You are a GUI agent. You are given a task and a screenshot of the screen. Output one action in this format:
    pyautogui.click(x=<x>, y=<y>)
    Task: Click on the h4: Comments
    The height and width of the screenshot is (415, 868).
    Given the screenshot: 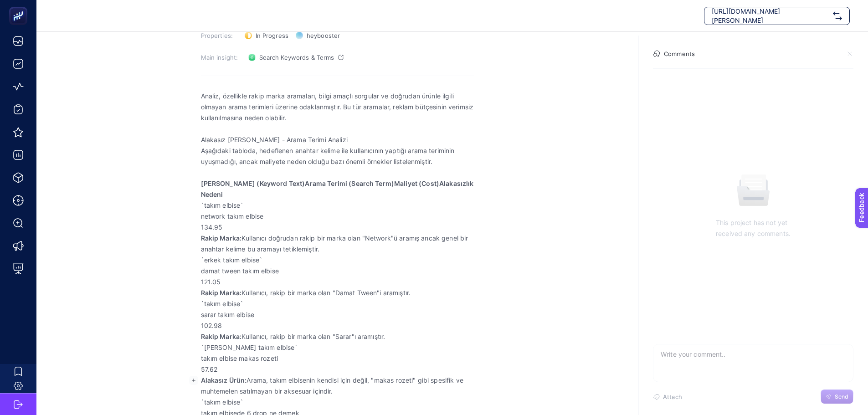 What is the action you would take?
    pyautogui.click(x=679, y=54)
    